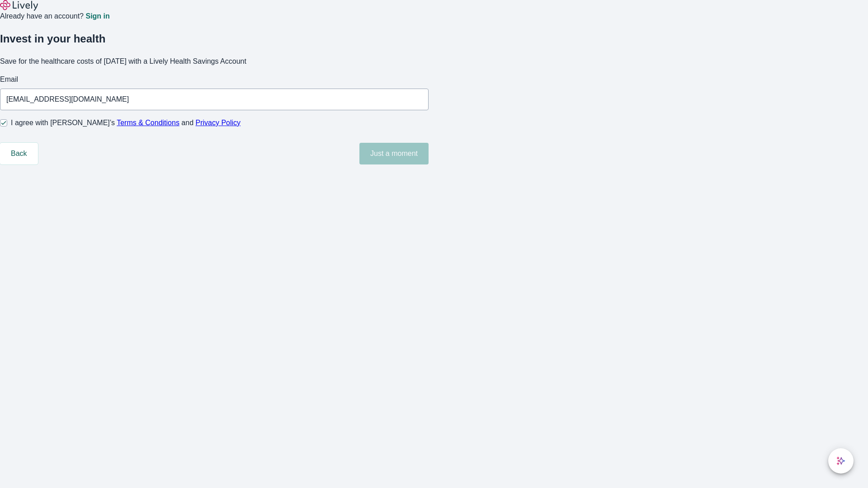  I want to click on button: chat, so click(840, 460).